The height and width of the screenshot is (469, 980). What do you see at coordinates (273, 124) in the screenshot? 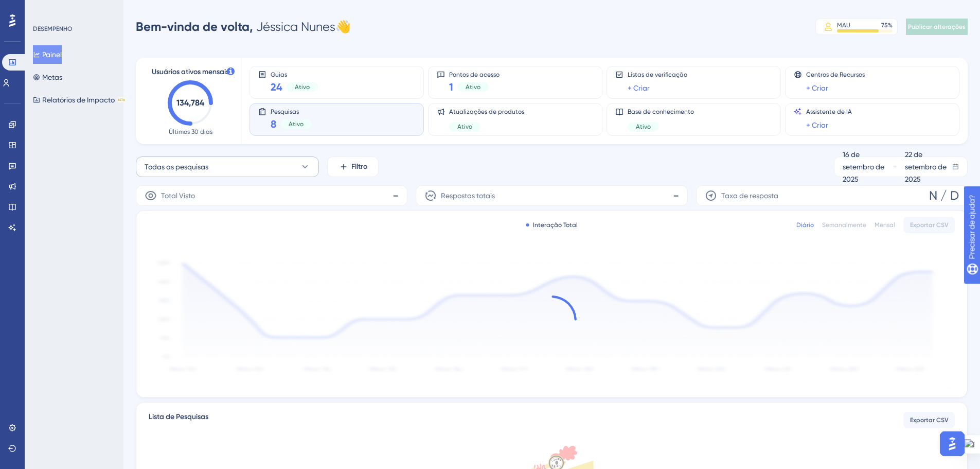
I see `font: 8` at bounding box center [273, 124].